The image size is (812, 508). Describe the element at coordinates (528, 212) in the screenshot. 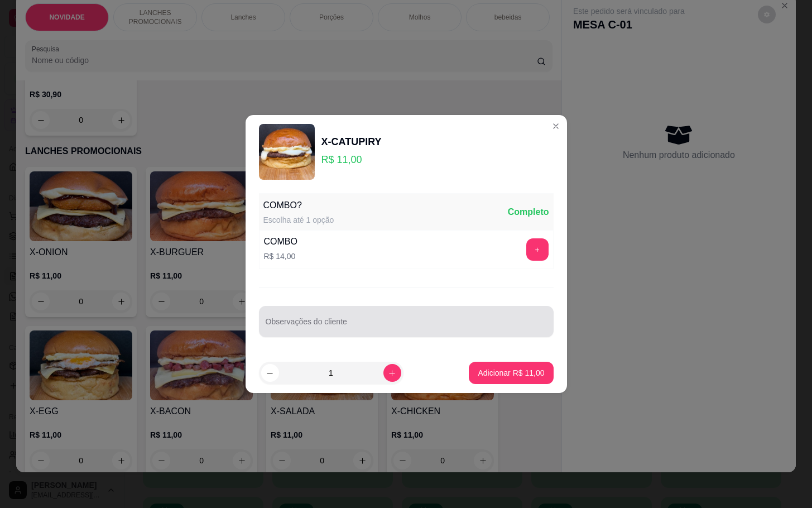

I see `div: Completo` at that location.